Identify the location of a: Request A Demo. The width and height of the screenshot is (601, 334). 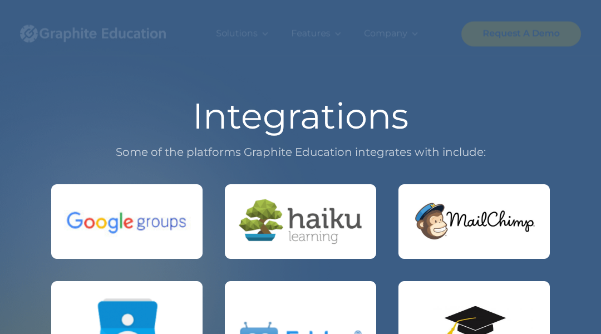
(521, 33).